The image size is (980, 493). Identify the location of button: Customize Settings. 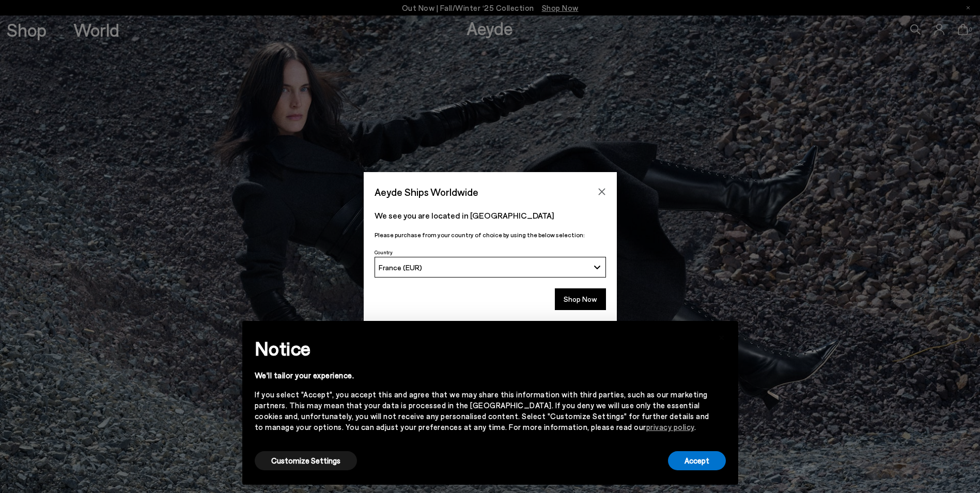
(306, 460).